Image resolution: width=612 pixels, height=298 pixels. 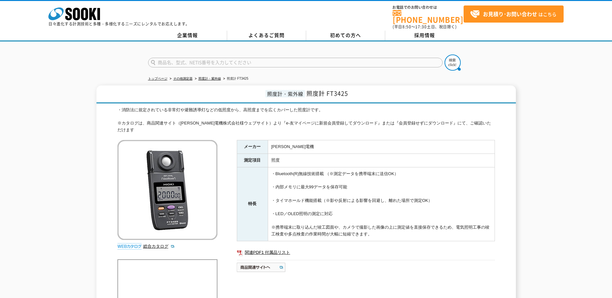 What do you see at coordinates (513, 14) in the screenshot?
I see `span: はこちら` at bounding box center [513, 14].